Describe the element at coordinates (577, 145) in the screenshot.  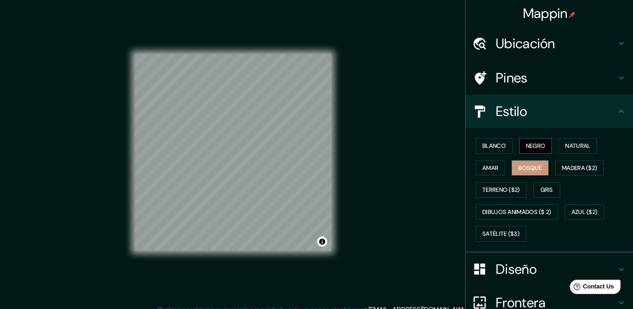
I see `button: Natural` at that location.